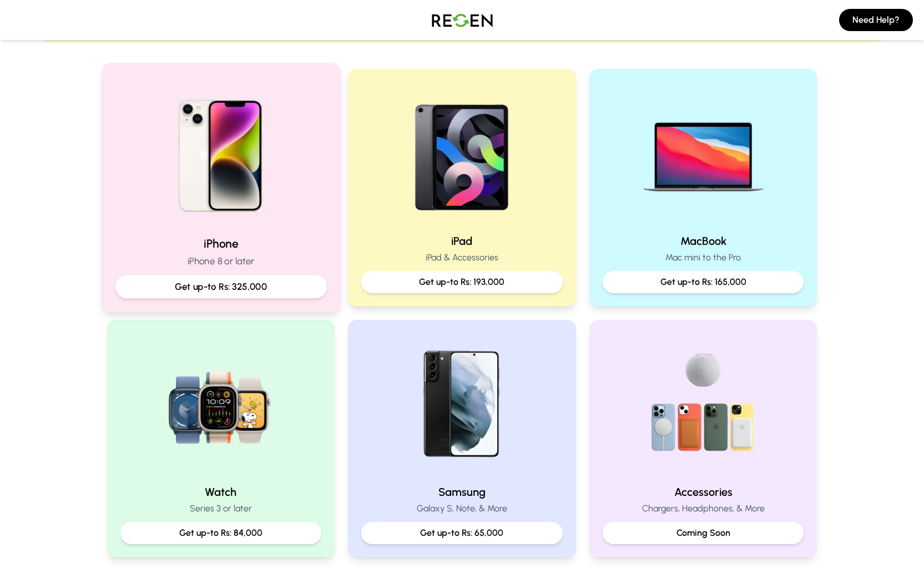 The image size is (924, 583). Describe the element at coordinates (704, 282) in the screenshot. I see `p: Get up-to Rs: 165,000` at that location.